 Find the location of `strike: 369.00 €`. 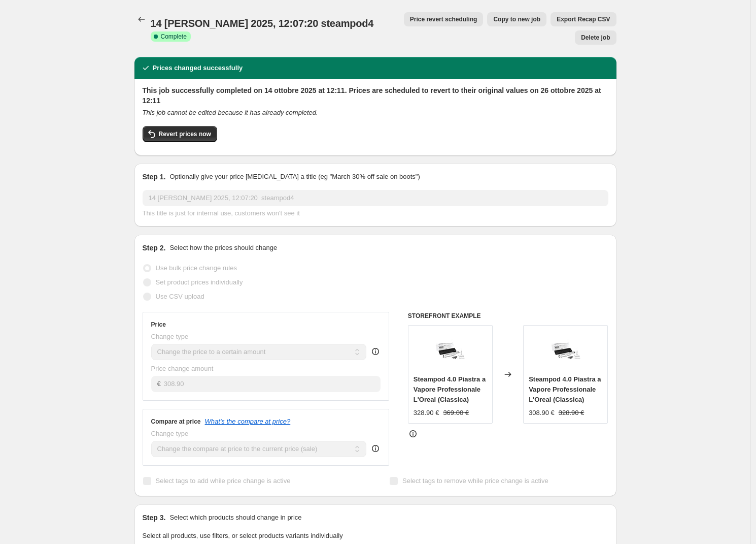

strike: 369.00 € is located at coordinates (455, 413).